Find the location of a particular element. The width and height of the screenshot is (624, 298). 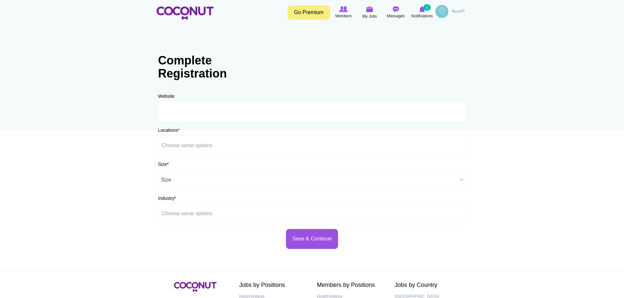

label: Website is located at coordinates (166, 96).